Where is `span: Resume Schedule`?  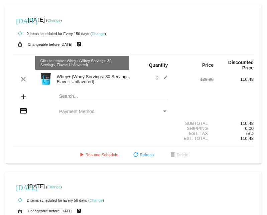
span: Resume Schedule is located at coordinates (98, 155).